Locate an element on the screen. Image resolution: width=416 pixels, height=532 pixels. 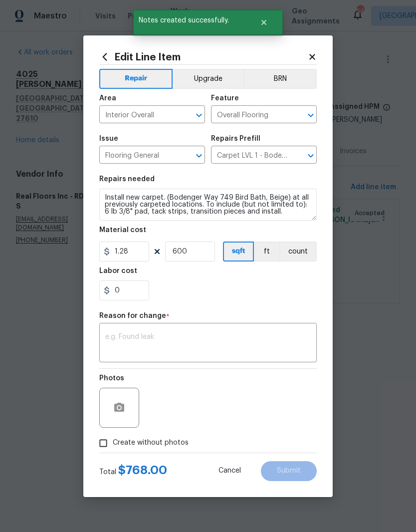
h5: Reason for change is located at coordinates (133, 316).